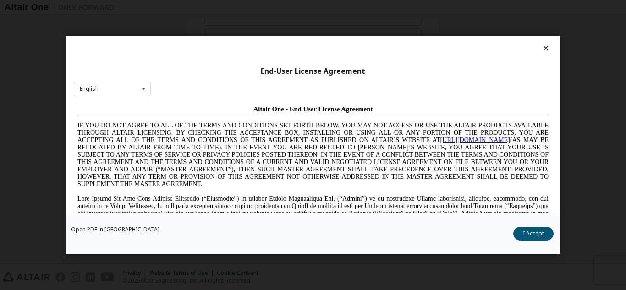 This screenshot has width=626, height=290. Describe the element at coordinates (89, 89) in the screenshot. I see `div: English` at that location.